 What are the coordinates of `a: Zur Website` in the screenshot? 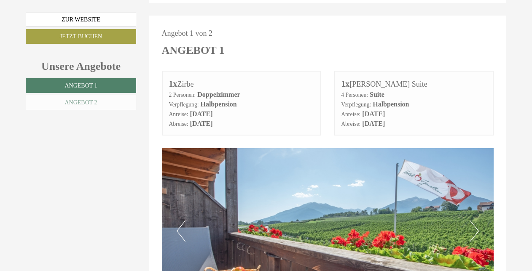 It's located at (81, 20).